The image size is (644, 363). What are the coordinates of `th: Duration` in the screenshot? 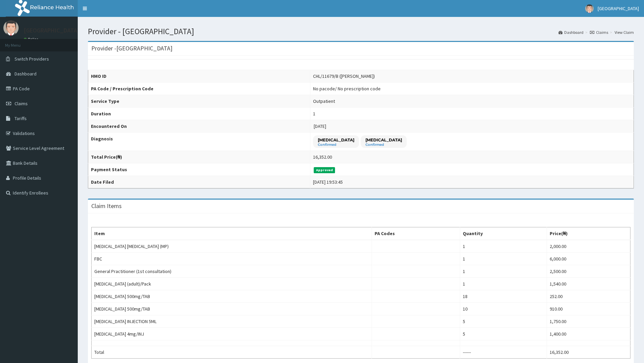 It's located at (199, 114).